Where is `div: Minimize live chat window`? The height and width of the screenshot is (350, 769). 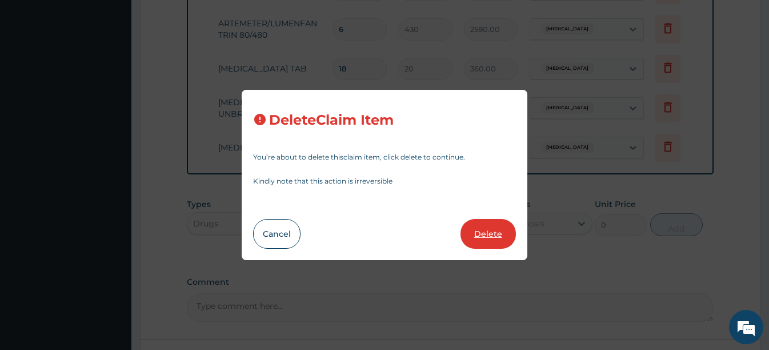 div: Minimize live chat window is located at coordinates (201, 19).